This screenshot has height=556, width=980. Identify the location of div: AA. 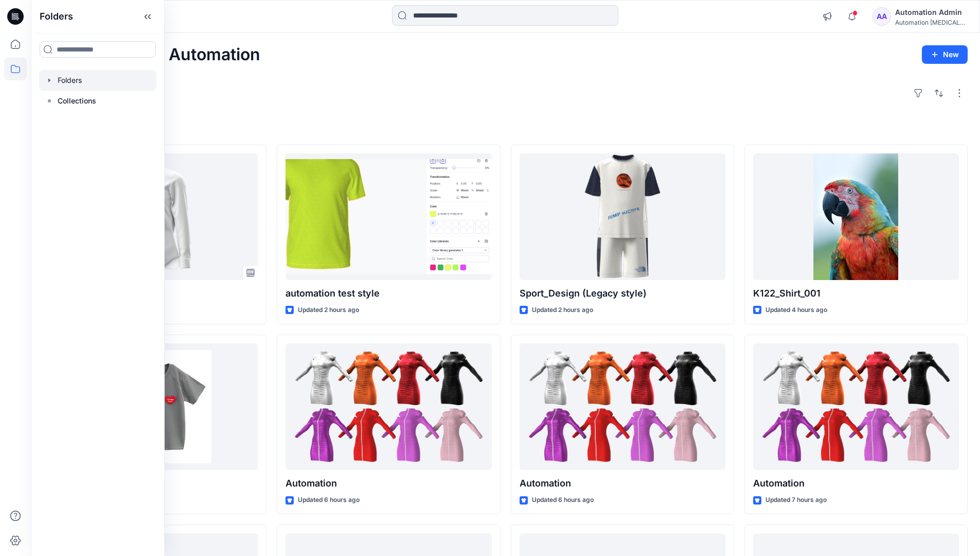
(882, 16).